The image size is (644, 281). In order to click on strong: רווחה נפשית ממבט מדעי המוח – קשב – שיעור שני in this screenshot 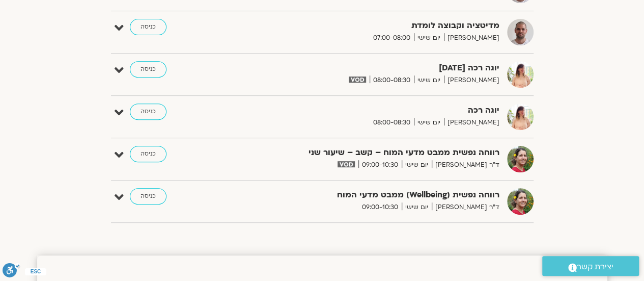, I will do `click(375, 152)`.